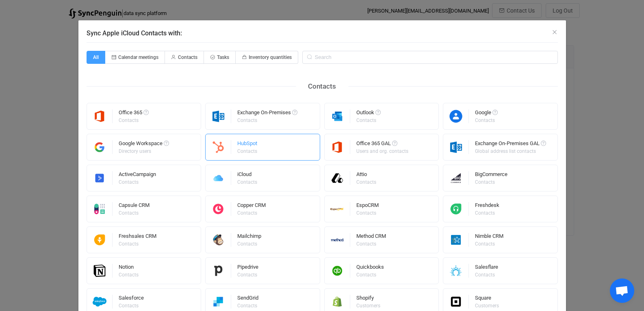 The width and height of the screenshot is (644, 311). I want to click on div: Shopify, so click(369, 299).